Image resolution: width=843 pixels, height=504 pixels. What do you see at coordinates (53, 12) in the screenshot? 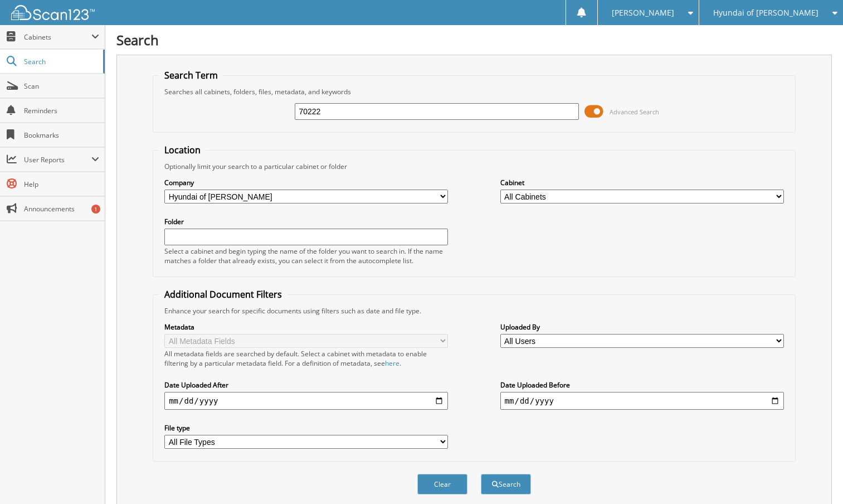
I see `img: scan123-logo-white.svg` at bounding box center [53, 12].